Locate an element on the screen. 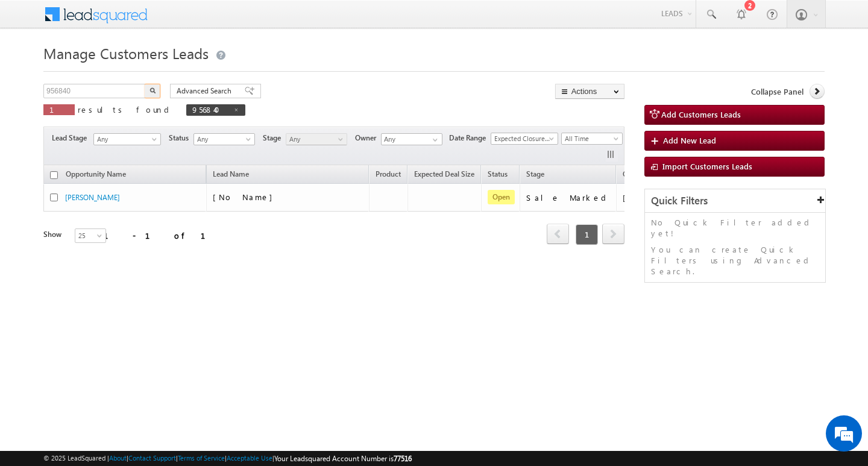 Image resolution: width=868 pixels, height=466 pixels. a: Terms of Service is located at coordinates (201, 458).